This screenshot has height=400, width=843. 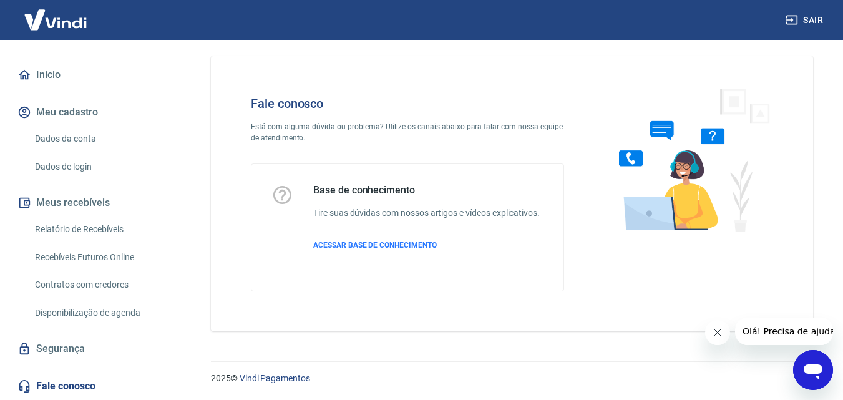 What do you see at coordinates (93, 349) in the screenshot?
I see `a: Segurança` at bounding box center [93, 349].